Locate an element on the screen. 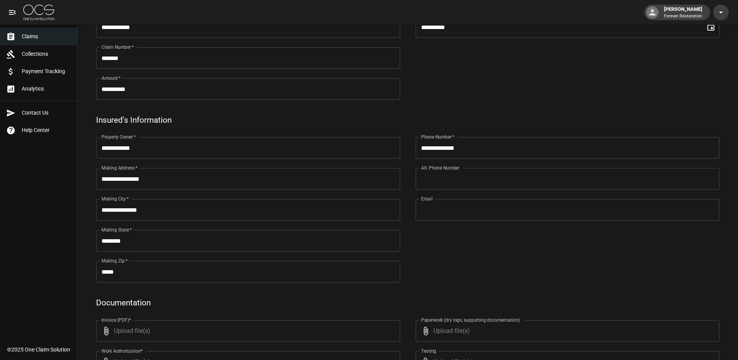 This screenshot has width=738, height=360. label: Mailing Zip is located at coordinates (115, 261).